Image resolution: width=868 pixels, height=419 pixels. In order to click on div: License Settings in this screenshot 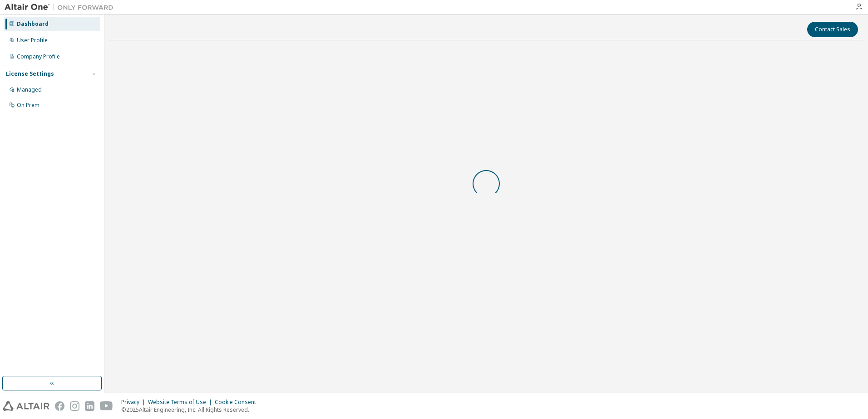, I will do `click(30, 74)`.